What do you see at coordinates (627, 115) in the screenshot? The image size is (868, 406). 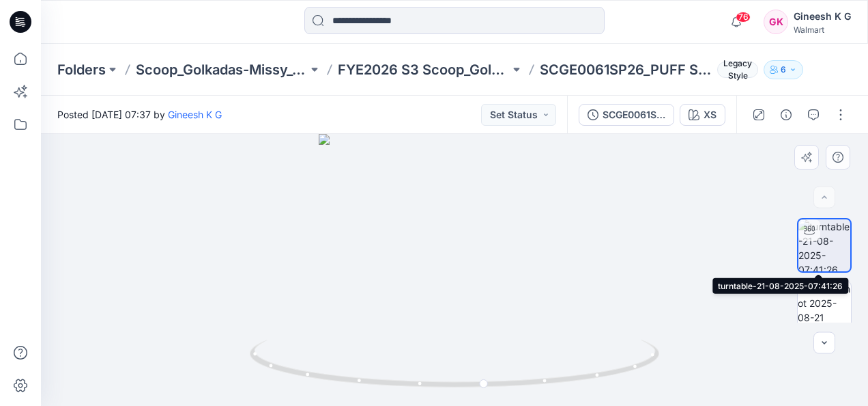 I see `button: SCGE0061SP26_PUFF SLV EYELET JACKET` at bounding box center [627, 115].